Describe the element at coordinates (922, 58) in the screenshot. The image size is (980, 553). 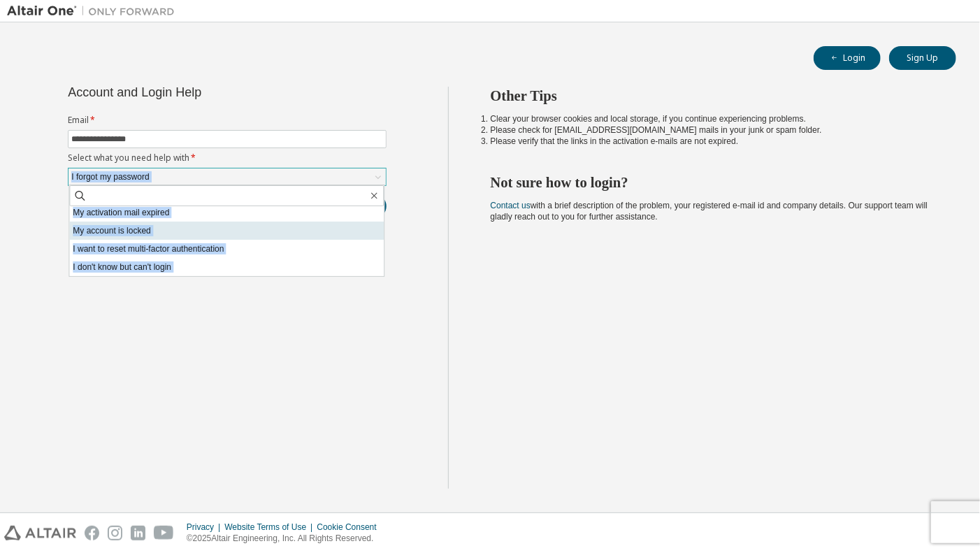
I see `button: Sign Up` at that location.